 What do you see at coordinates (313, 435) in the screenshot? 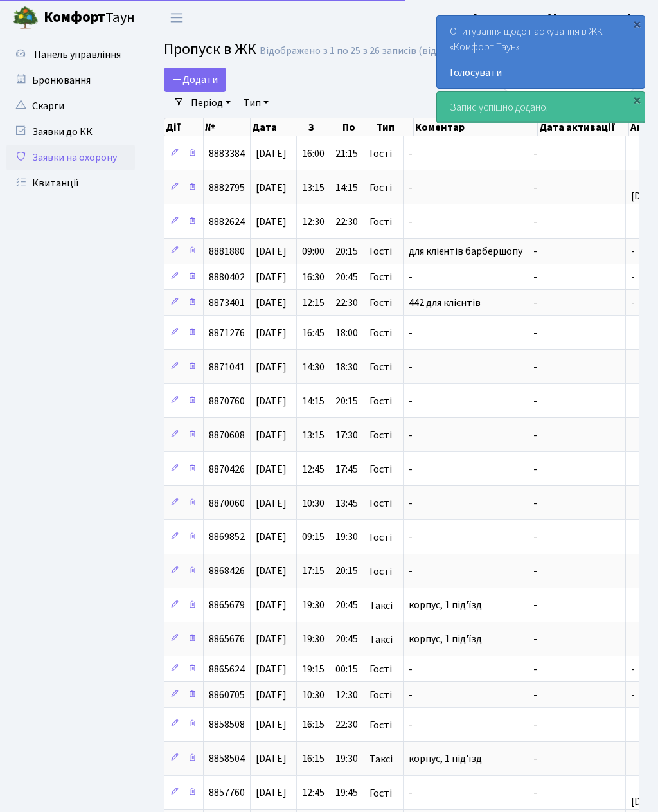
I see `span: 13:15` at bounding box center [313, 435].